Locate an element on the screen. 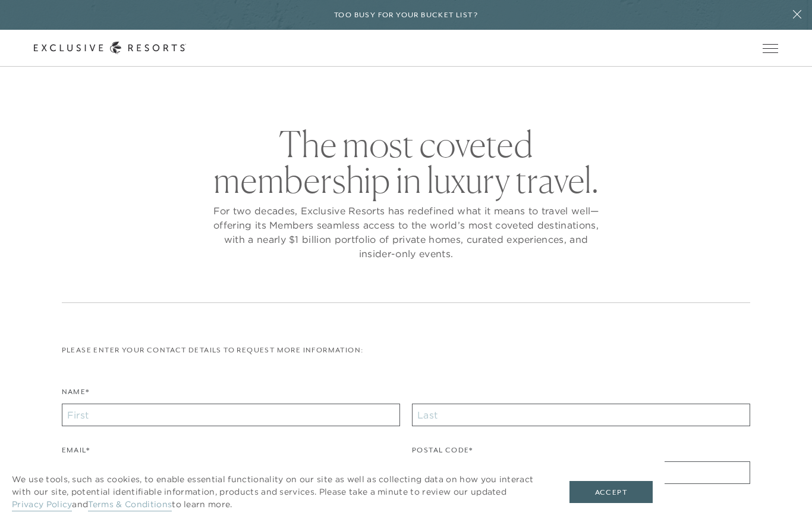  input: First is located at coordinates (231, 415).